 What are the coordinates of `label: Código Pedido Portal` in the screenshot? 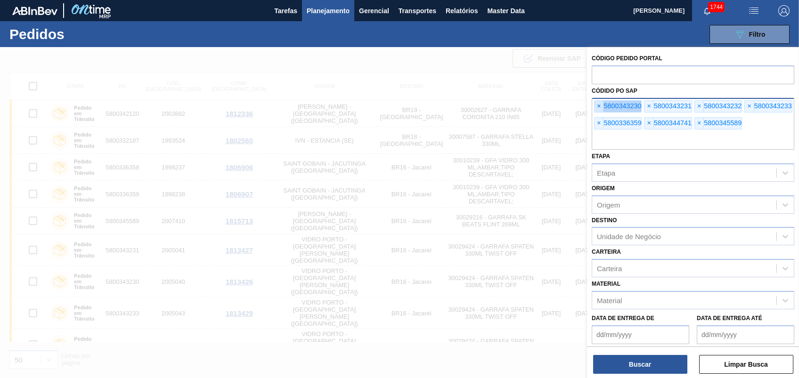 It's located at (627, 58).